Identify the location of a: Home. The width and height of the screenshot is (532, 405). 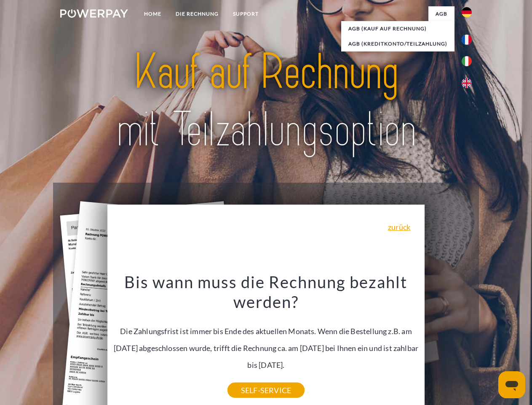
(152, 14).